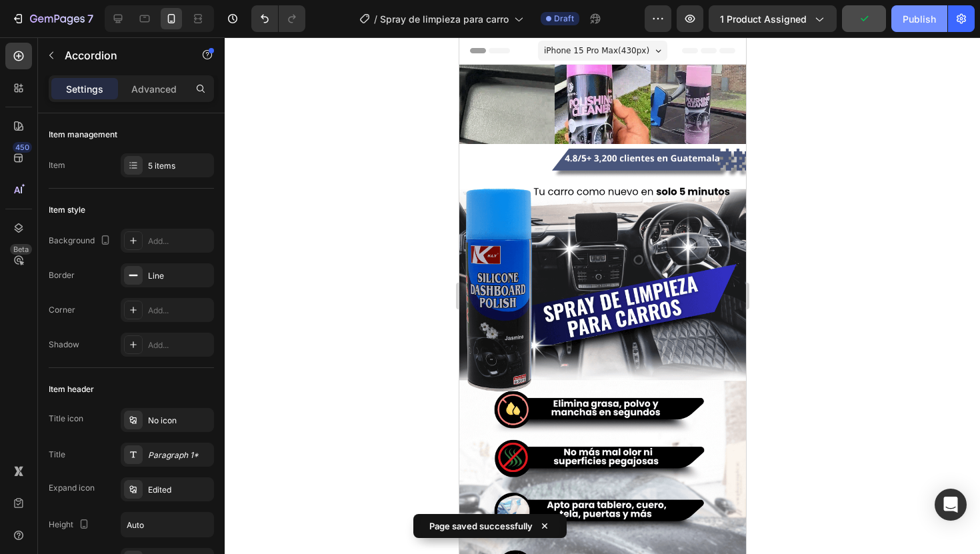  What do you see at coordinates (950, 505) in the screenshot?
I see `div: Open Intercom Messenger` at bounding box center [950, 505].